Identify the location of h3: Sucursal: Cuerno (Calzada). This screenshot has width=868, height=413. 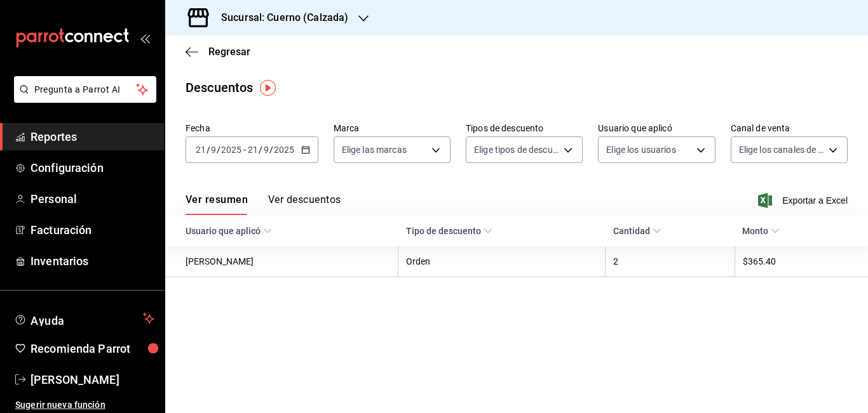
(280, 18).